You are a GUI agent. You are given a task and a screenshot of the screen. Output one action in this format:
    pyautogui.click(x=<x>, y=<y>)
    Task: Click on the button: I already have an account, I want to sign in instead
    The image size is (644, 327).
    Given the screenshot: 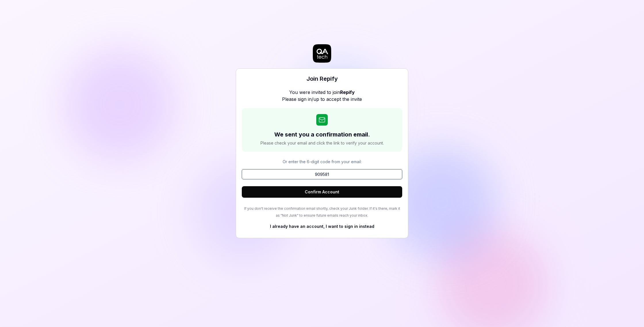 What is the action you would take?
    pyautogui.click(x=322, y=226)
    